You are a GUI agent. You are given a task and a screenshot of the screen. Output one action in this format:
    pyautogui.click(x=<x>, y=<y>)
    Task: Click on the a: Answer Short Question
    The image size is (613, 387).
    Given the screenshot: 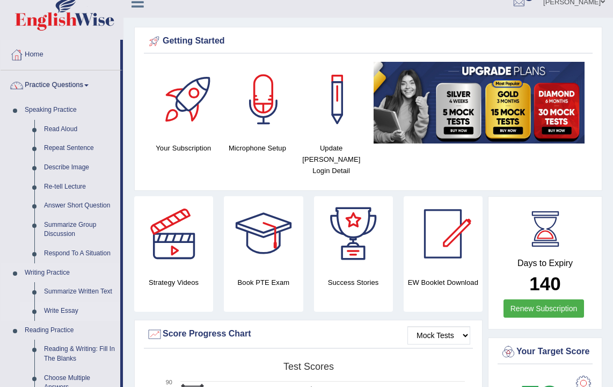 What is the action you would take?
    pyautogui.click(x=80, y=206)
    